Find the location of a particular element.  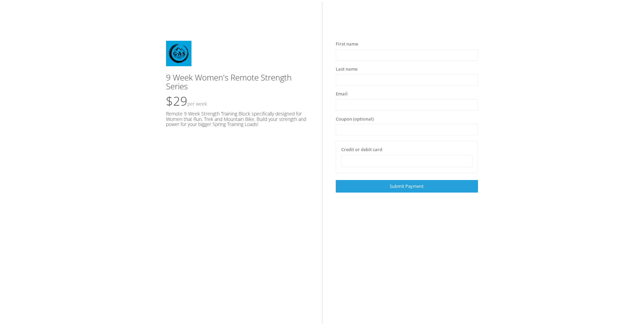

label: Coupon (optional) is located at coordinates (355, 119).